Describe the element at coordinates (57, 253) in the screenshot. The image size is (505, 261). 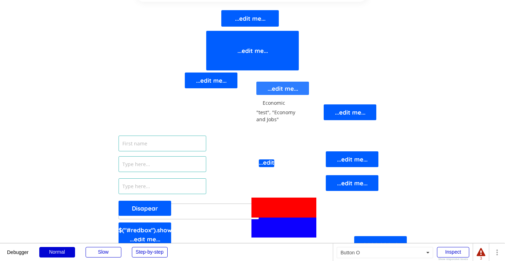
I see `div: Normal` at that location.